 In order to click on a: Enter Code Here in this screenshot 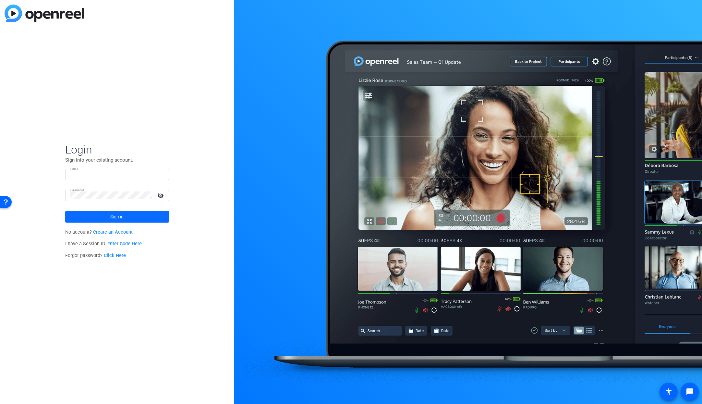, I will do `click(125, 244)`.